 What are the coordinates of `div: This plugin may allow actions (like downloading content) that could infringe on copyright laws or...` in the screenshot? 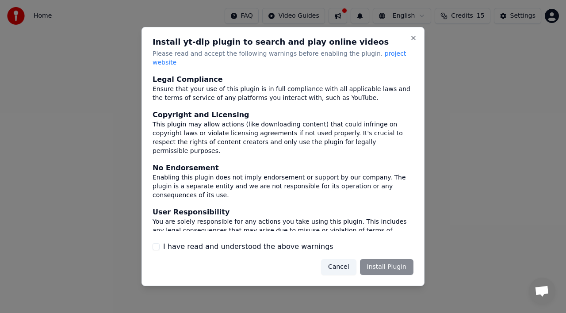 It's located at (283, 138).